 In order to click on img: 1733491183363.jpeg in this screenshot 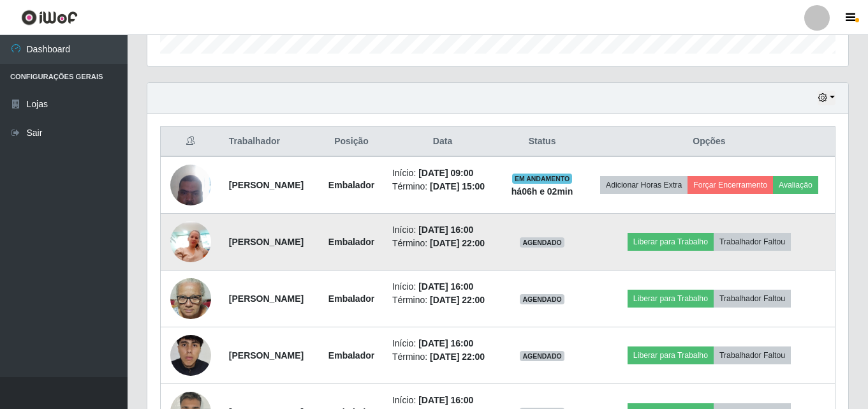, I will do `click(191, 356)`.